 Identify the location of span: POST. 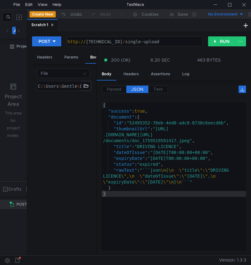
(22, 204).